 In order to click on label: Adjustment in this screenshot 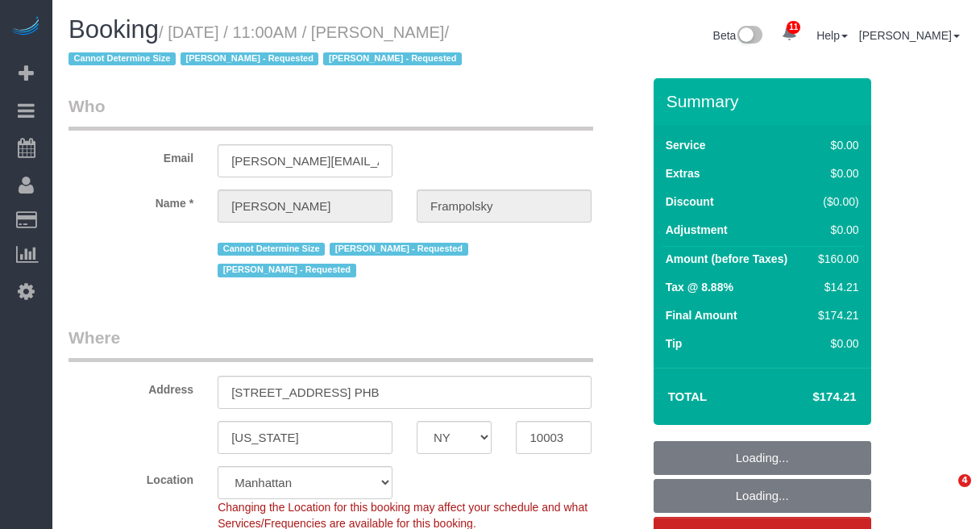, I will do `click(696, 229)`.